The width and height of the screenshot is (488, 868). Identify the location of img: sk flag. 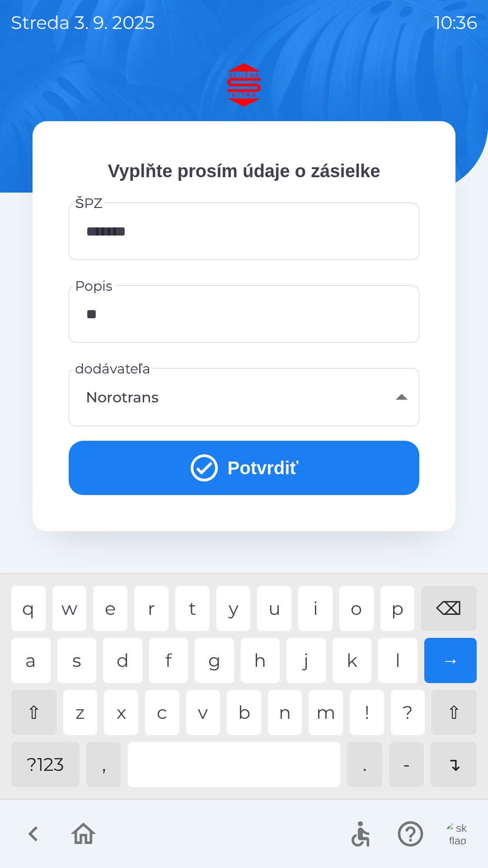
(458, 834).